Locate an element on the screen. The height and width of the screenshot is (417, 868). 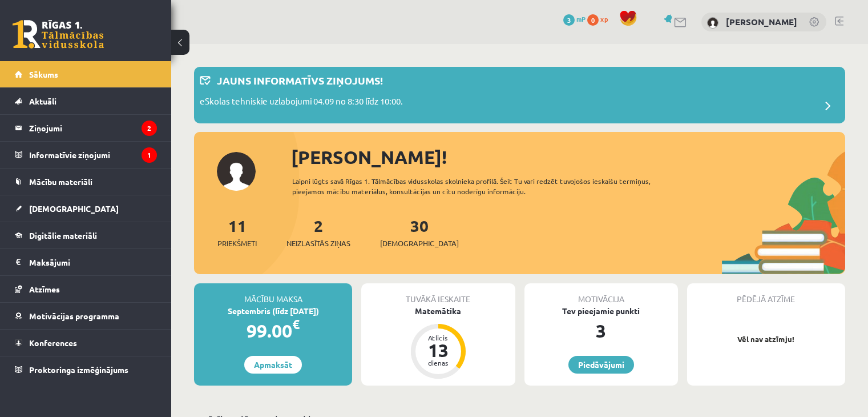
span: Mācību materiāli is located at coordinates (61, 182).